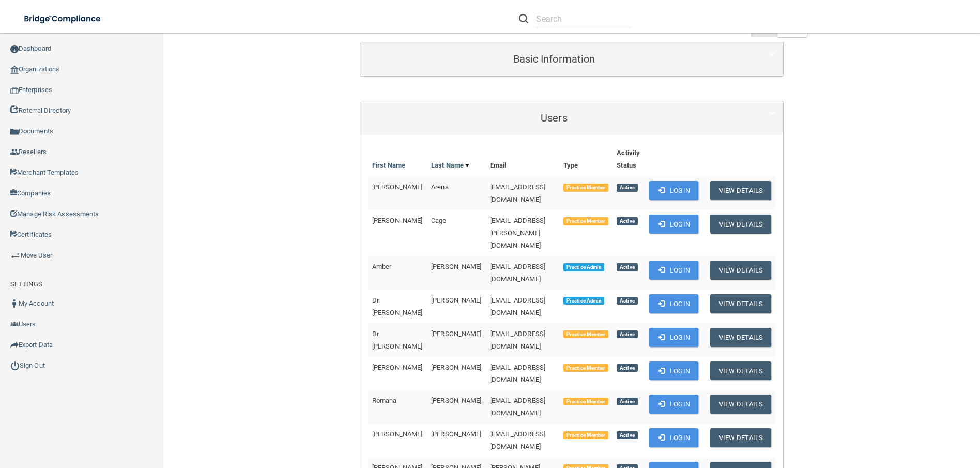 The width and height of the screenshot is (980, 468). I want to click on img: icon-export.b9366987.png, so click(14, 345).